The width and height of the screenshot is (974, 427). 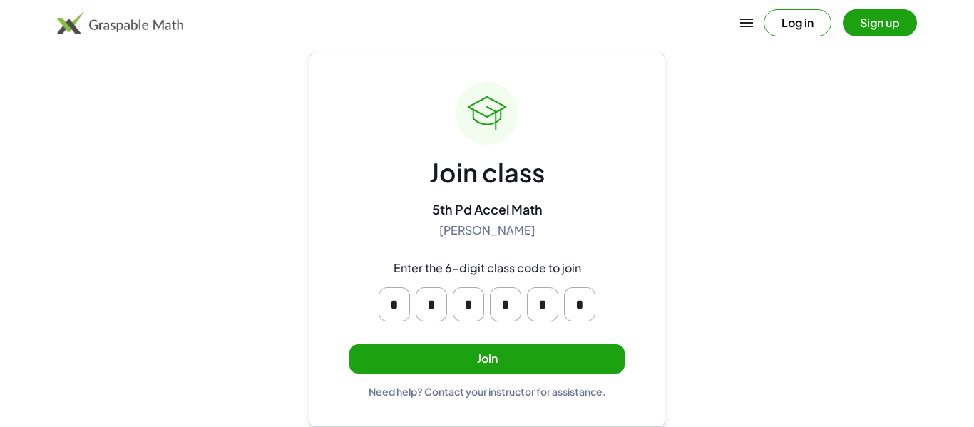 I want to click on input: Please enter OTP character 4, so click(x=506, y=304).